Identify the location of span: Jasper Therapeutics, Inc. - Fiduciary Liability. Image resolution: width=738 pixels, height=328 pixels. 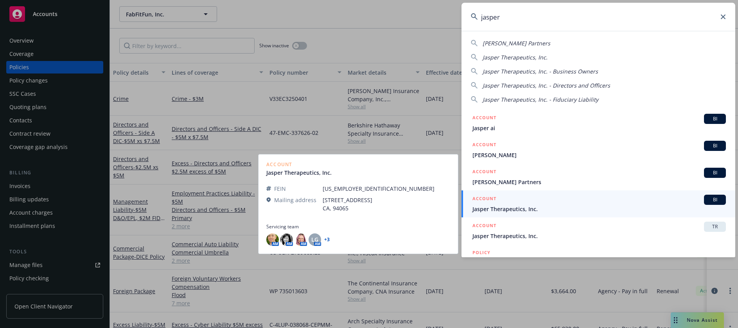
(540, 99).